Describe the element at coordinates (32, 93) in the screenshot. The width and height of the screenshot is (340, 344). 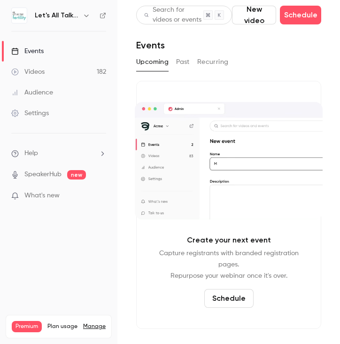
I see `div: Audience` at that location.